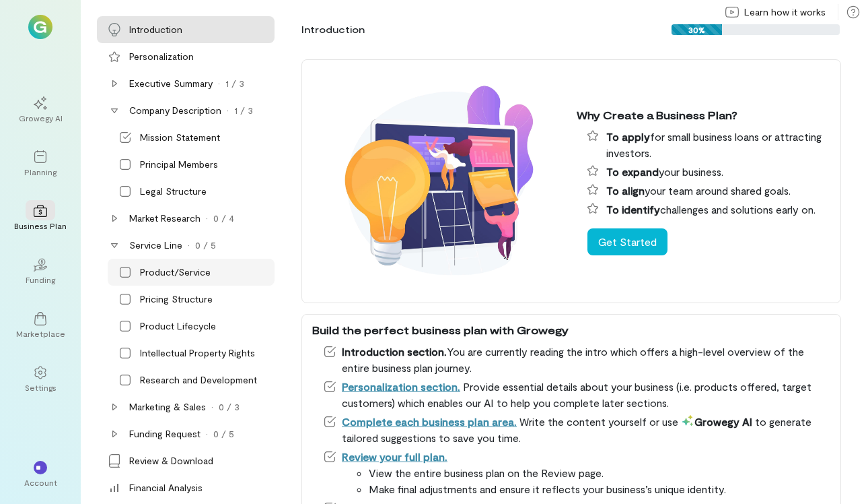 The image size is (868, 504). Describe the element at coordinates (41, 379) in the screenshot. I see `a: Settings` at that location.